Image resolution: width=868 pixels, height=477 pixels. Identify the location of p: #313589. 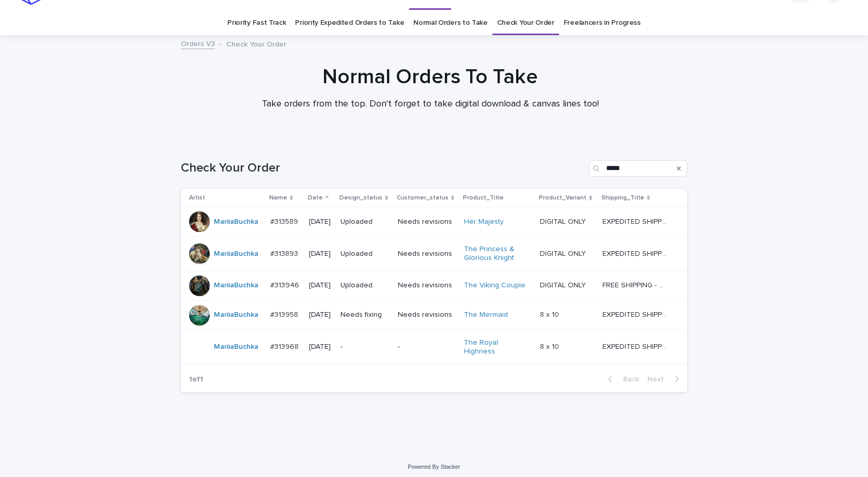
(285, 220).